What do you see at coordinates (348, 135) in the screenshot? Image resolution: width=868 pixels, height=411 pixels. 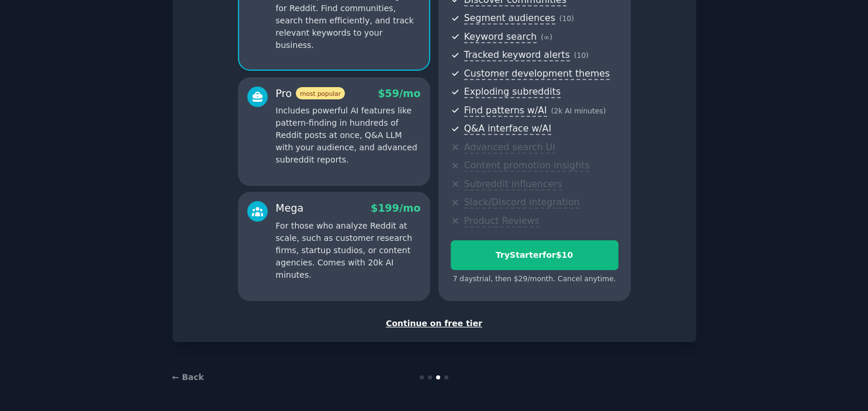 I see `p: Includes powerful AI features like pattern-finding in hundreds of Reddit posts at once, Q&A LLM w...` at bounding box center [348, 135].